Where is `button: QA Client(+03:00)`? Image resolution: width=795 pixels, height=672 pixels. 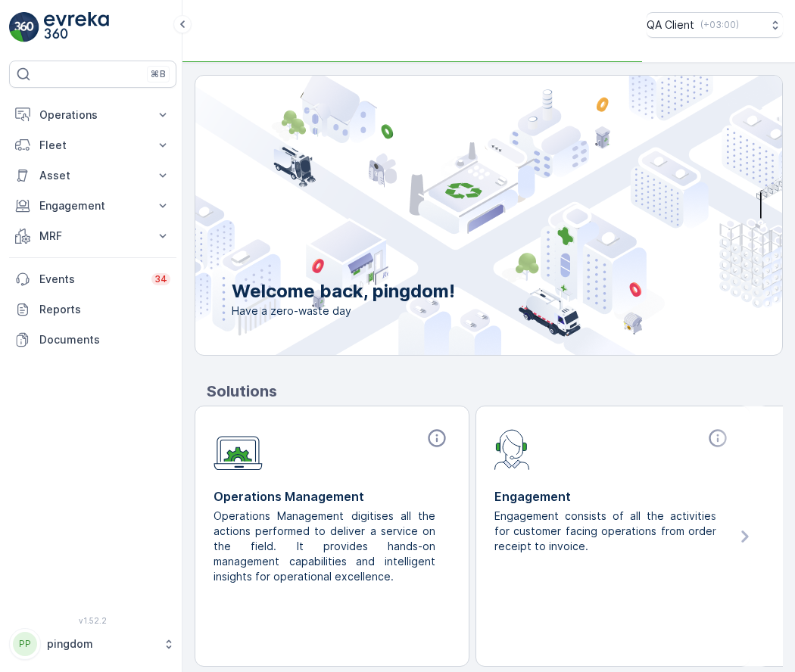 button: QA Client(+03:00) is located at coordinates (714, 25).